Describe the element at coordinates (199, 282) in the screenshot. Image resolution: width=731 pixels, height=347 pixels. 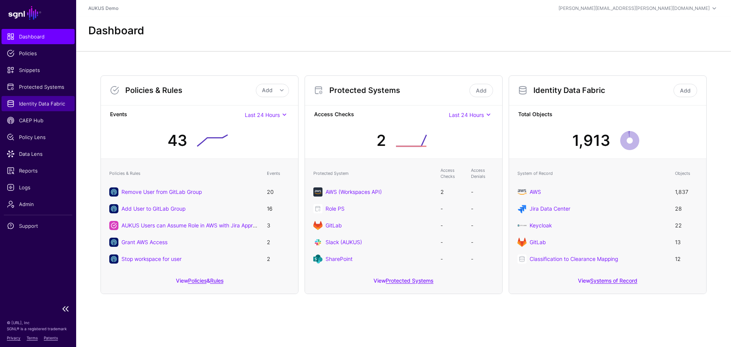
I see `div: View &` at that location.